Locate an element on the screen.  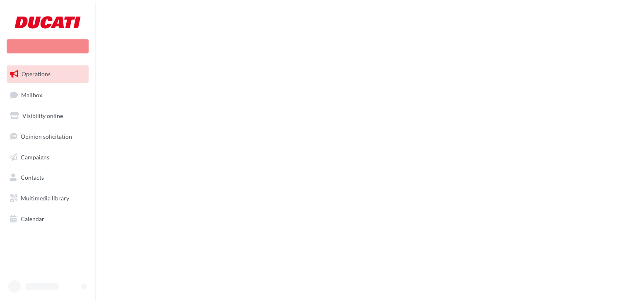
a: Operations is located at coordinates (48, 74).